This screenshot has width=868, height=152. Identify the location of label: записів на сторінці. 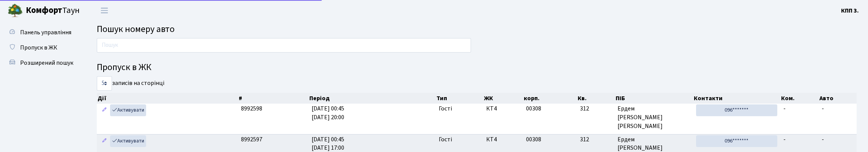
(130, 83).